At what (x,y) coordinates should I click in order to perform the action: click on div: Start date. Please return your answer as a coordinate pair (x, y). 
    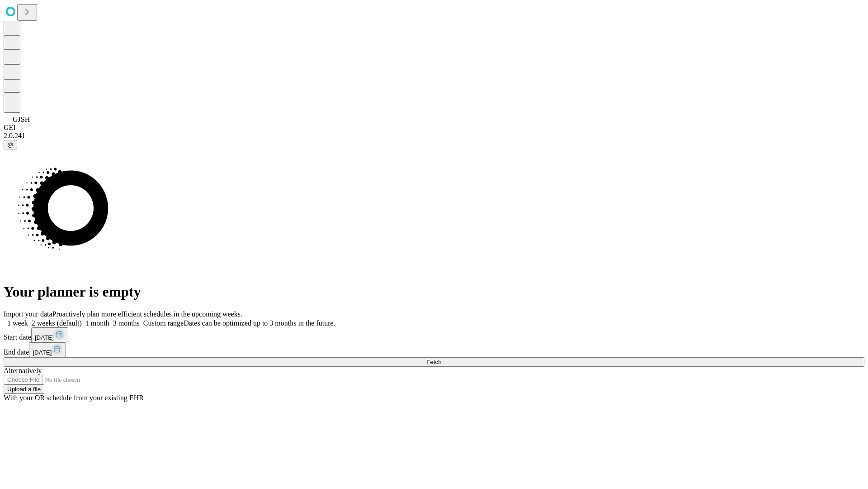
    Looking at the image, I should click on (434, 334).